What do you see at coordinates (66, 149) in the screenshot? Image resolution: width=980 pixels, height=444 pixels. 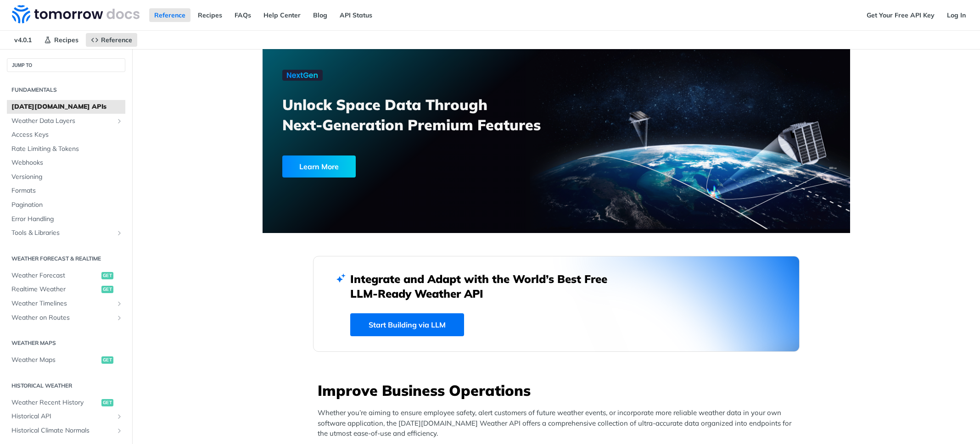 I see `a: Rate Limiting & Tokens` at bounding box center [66, 149].